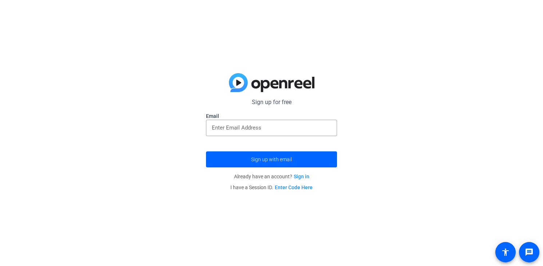 The height and width of the screenshot is (266, 543). What do you see at coordinates (301, 176) in the screenshot?
I see `a: Sign in` at bounding box center [301, 176].